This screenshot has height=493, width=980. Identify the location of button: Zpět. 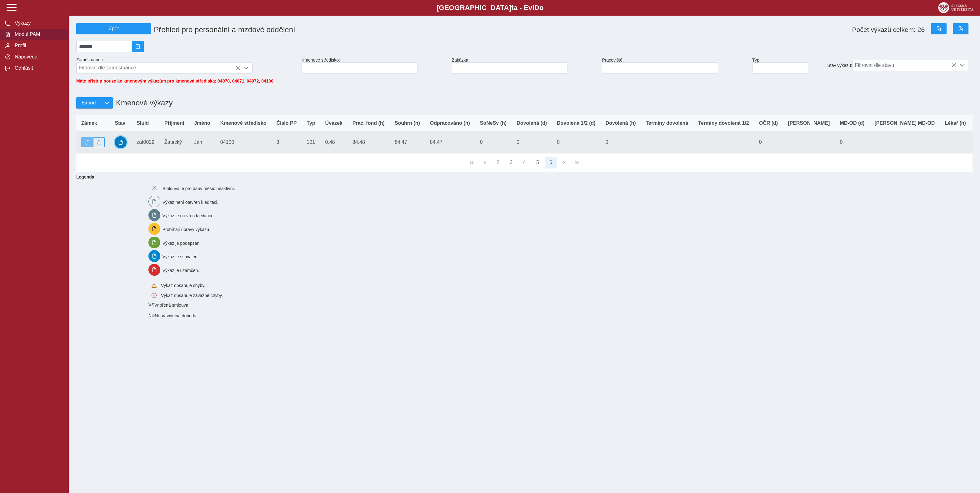
(114, 29).